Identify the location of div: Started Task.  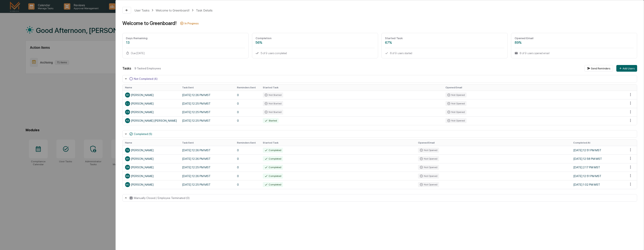
(445, 38).